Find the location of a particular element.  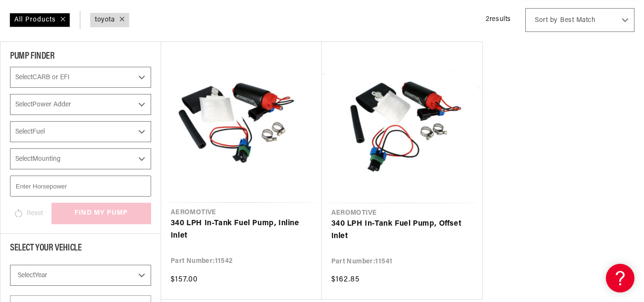

select: CARB or EFI is located at coordinates (80, 77).